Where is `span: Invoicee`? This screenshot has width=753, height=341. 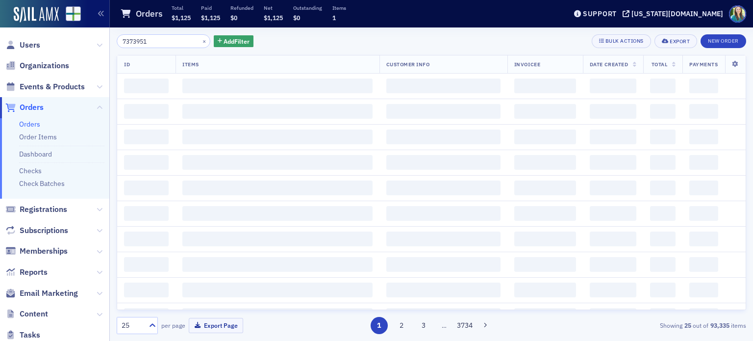
span: Invoicee is located at coordinates (527, 64).